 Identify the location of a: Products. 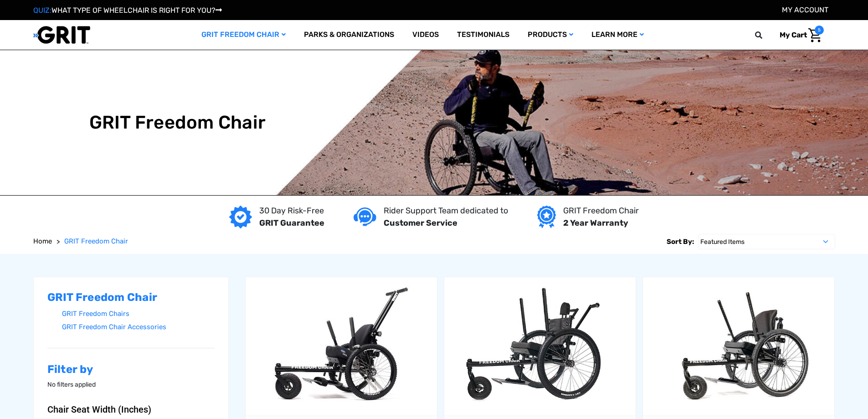
(550, 34).